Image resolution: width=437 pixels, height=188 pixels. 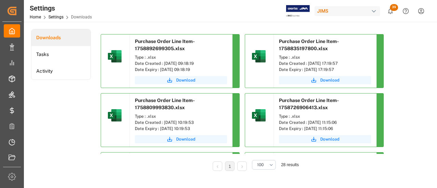 I want to click on a: Settings, so click(x=56, y=17).